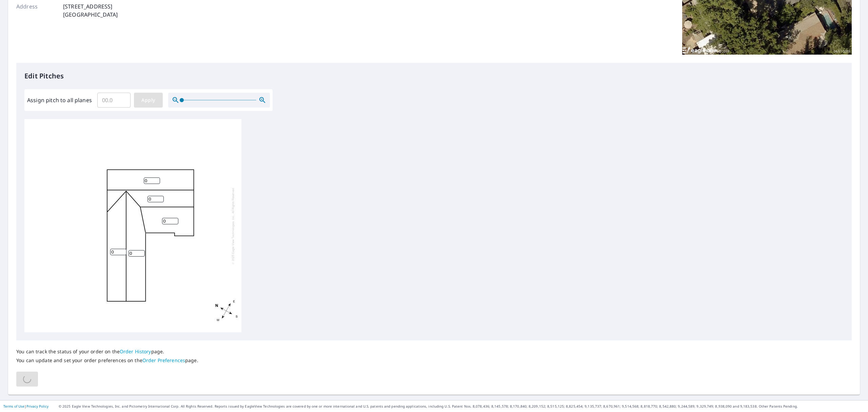  Describe the element at coordinates (148, 101) in the screenshot. I see `button: Apply` at that location.